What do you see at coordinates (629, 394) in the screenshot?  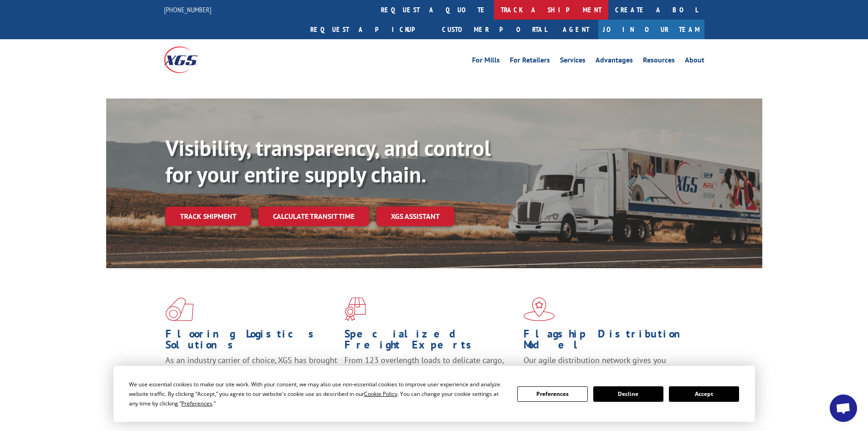 I see `button: Decline` at bounding box center [629, 394].